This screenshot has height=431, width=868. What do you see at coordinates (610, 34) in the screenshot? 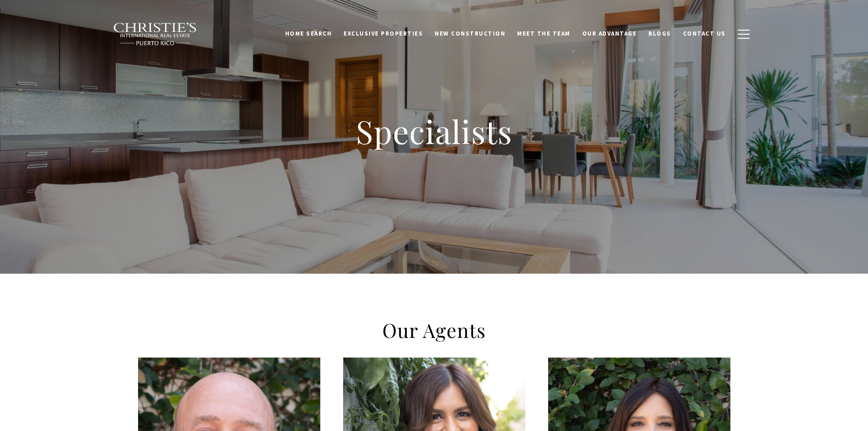
I see `span: Our Advantage` at bounding box center [610, 34].